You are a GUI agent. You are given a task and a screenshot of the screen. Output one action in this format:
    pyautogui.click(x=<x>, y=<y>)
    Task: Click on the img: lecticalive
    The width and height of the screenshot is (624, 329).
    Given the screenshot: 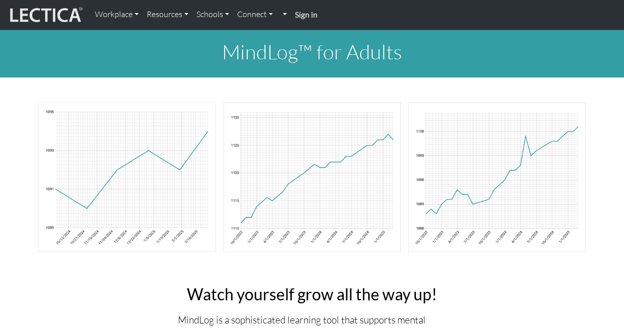 What is the action you would take?
    pyautogui.click(x=45, y=15)
    